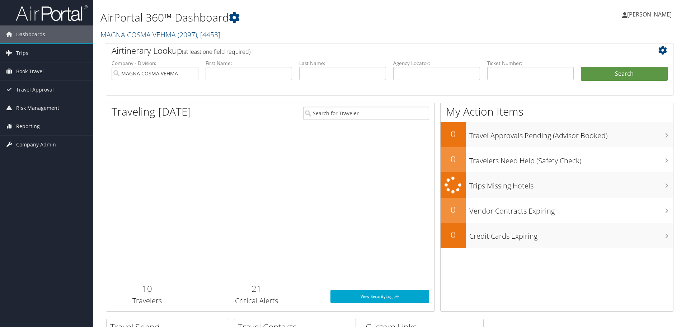  What do you see at coordinates (571, 184) in the screenshot?
I see `h3: Trips Missing Hotels` at bounding box center [571, 184].